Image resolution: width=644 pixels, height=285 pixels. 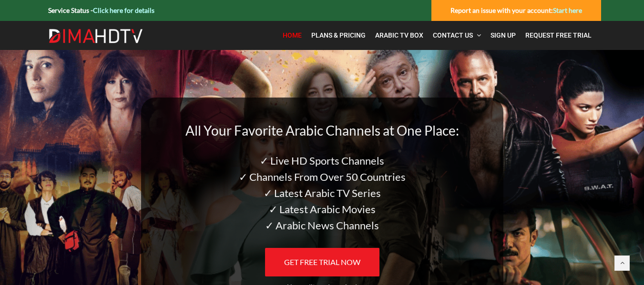 What do you see at coordinates (101, 10) in the screenshot?
I see `strong: Service Status -` at bounding box center [101, 10].